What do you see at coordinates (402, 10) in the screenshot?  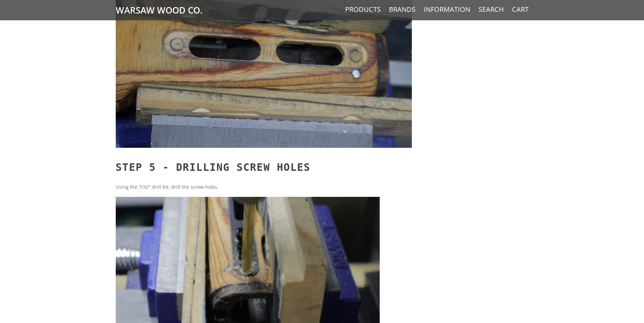 I see `a: Brands` at bounding box center [402, 10].